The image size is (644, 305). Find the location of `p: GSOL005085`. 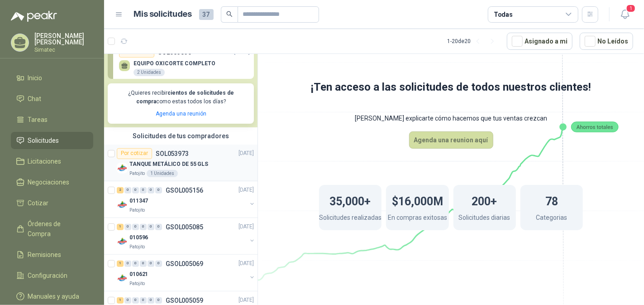

p: GSOL005085 is located at coordinates (184, 227).